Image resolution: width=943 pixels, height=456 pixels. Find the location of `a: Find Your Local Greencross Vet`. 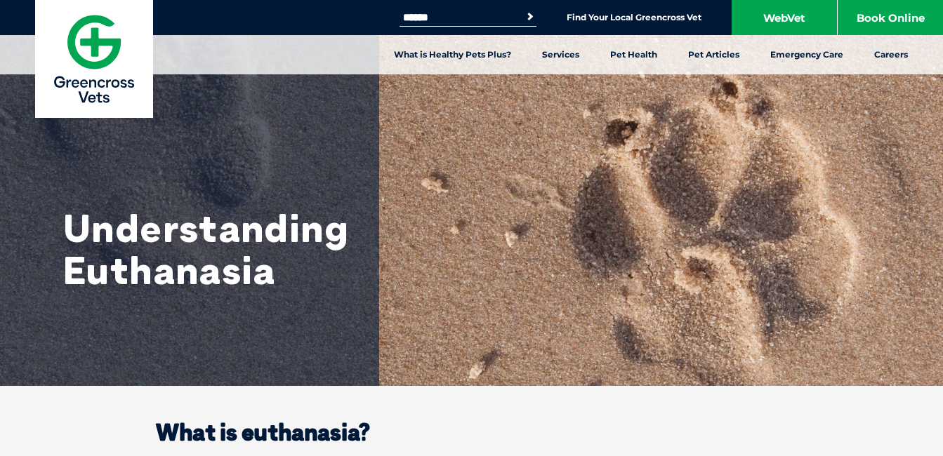

a: Find Your Local Greencross Vet is located at coordinates (634, 18).